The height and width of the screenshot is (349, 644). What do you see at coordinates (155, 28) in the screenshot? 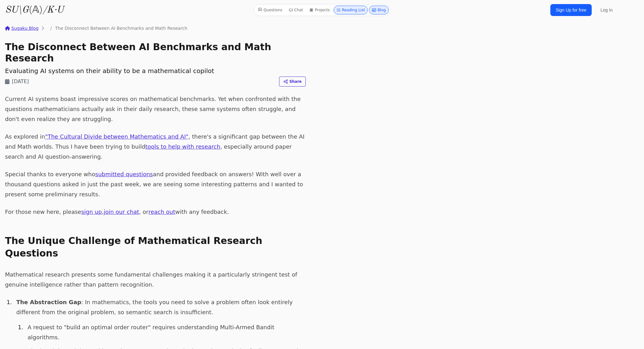
I see `nav: breadcrumbs` at bounding box center [155, 28].